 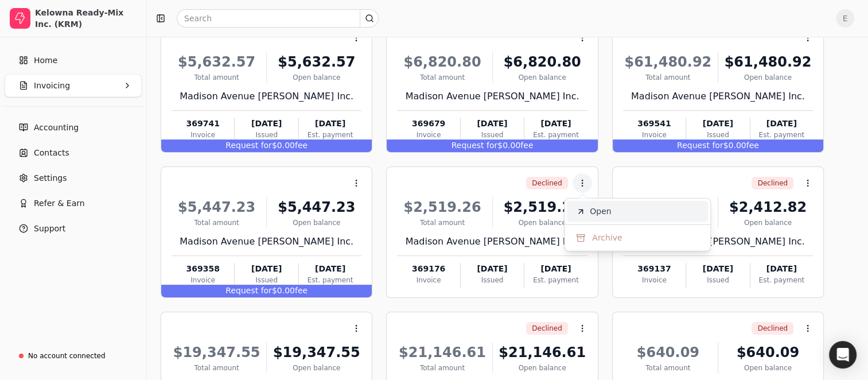 I want to click on input: Search, so click(x=277, y=18).